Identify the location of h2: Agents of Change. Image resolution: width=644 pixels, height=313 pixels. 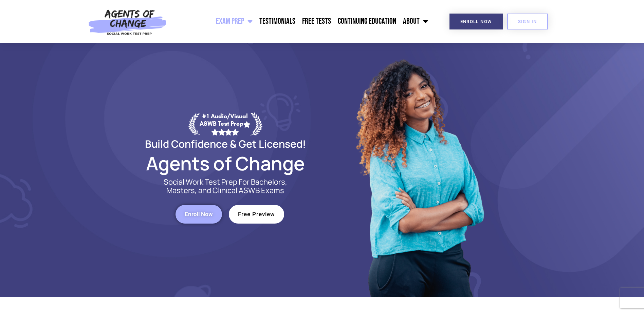
(225, 163).